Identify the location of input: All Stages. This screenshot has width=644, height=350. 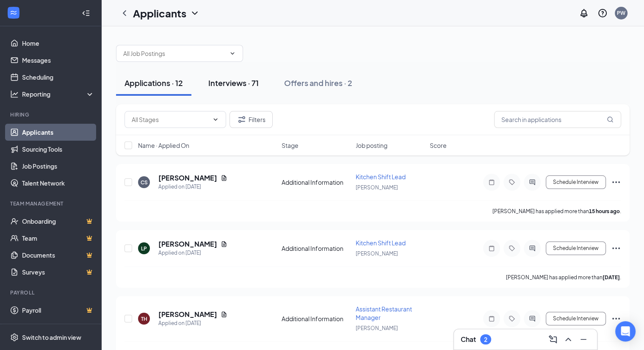
(170, 120).